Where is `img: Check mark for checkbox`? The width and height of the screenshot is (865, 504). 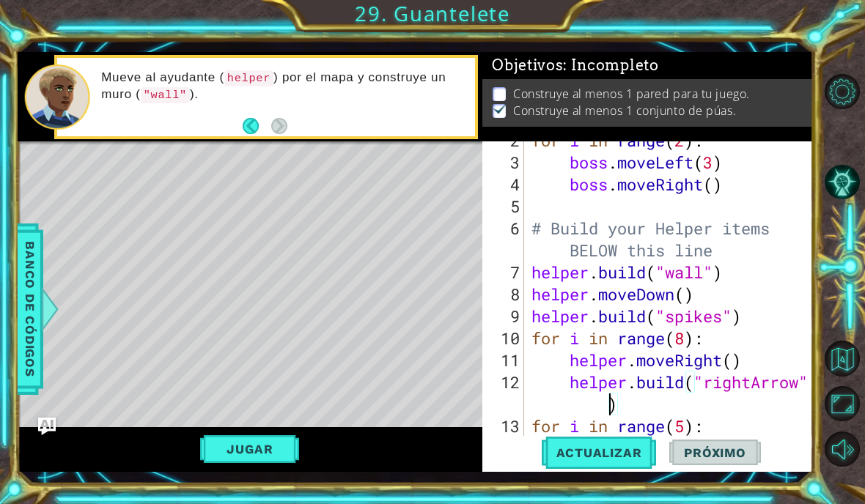 img: Check mark for checkbox is located at coordinates (500, 108).